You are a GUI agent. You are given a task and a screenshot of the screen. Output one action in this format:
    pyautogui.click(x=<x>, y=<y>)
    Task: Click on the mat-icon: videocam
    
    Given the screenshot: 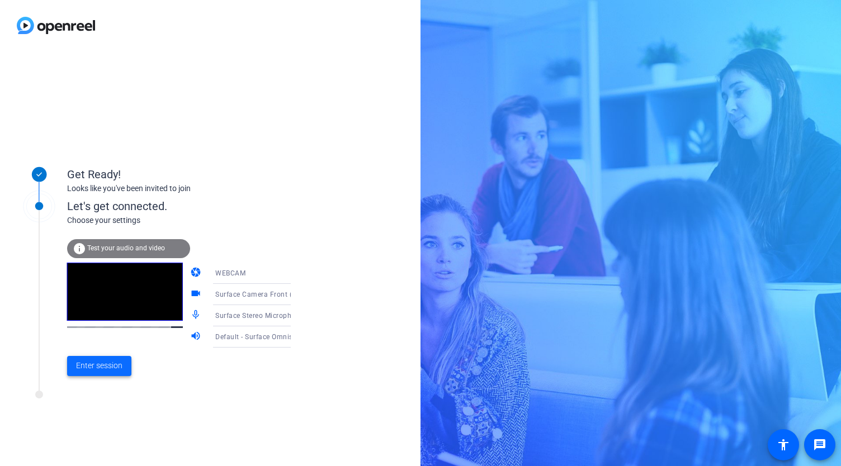 What is the action you would take?
    pyautogui.click(x=197, y=295)
    